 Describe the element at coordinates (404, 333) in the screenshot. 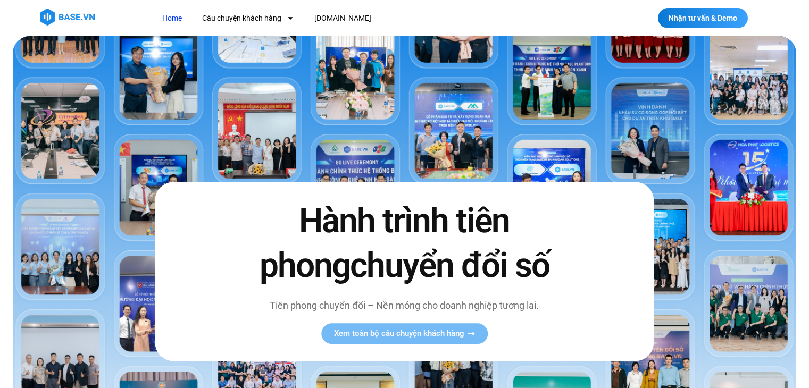

I see `a: Xem toàn bộ câu chuyện khách hàng` at that location.